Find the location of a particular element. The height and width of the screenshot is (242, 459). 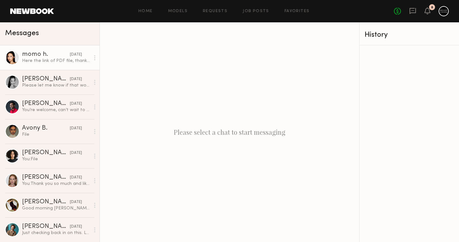

a: Requests is located at coordinates (215, 11).